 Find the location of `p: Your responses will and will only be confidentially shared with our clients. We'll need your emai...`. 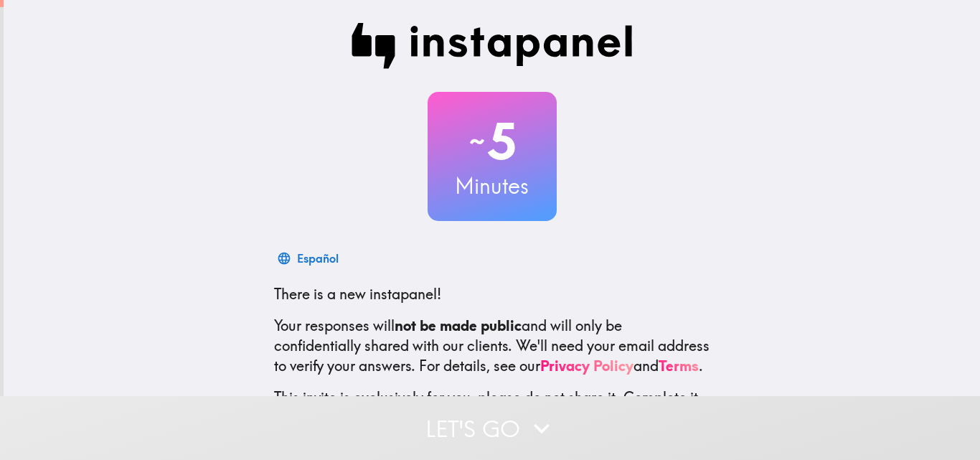

p: Your responses will and will only be confidentially shared with our clients. We'll need your emai... is located at coordinates (492, 346).